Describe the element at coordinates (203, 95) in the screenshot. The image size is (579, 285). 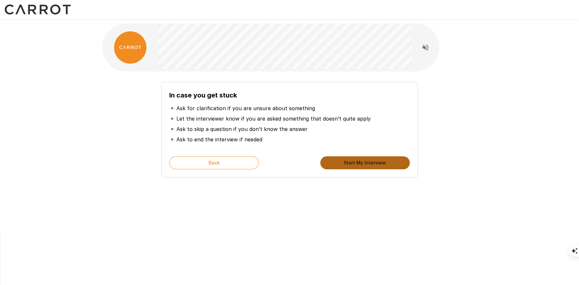
I see `b: In case you get stuck` at that location.